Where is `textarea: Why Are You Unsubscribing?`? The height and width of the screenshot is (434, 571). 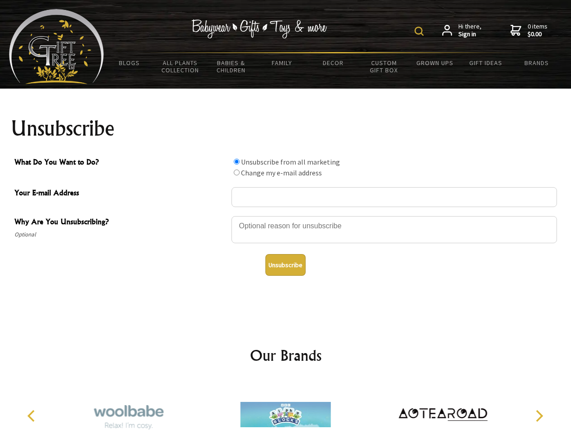
textarea: Why Are You Unsubscribing? is located at coordinates (395, 230).